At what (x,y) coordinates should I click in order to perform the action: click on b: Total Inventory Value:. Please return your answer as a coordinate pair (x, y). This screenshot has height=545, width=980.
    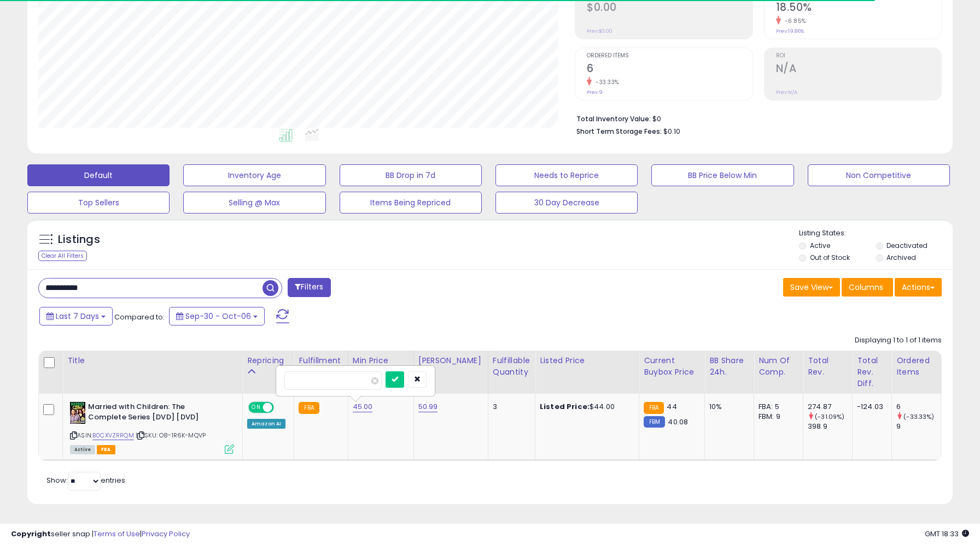
    Looking at the image, I should click on (613, 119).